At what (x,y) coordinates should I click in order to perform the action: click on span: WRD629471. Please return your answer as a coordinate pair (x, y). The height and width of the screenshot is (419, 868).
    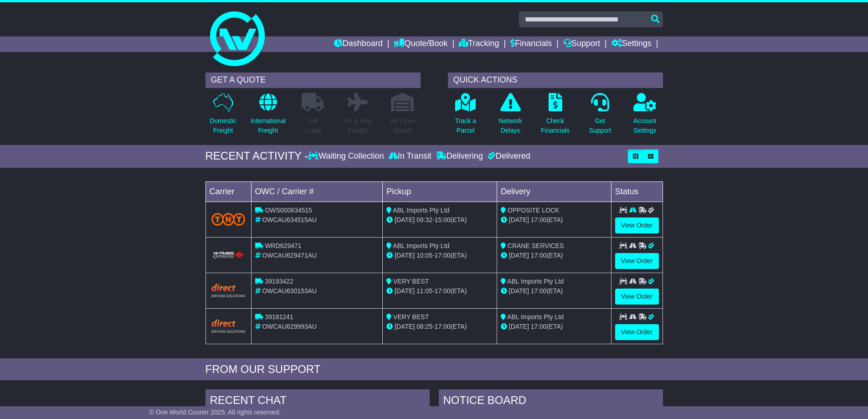
    Looking at the image, I should click on (283, 245).